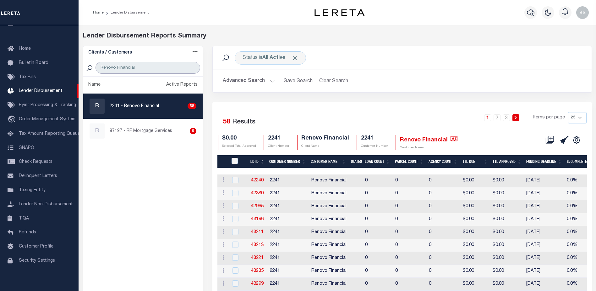  Describe the element at coordinates (13, 119) in the screenshot. I see `i: travel_explore` at that location.